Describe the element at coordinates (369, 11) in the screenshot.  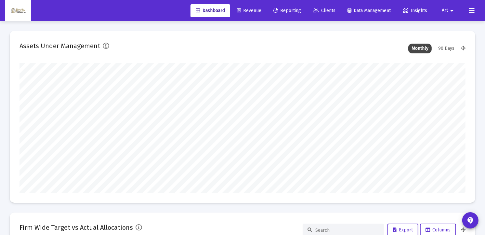
I see `a: Data Management` at that location.